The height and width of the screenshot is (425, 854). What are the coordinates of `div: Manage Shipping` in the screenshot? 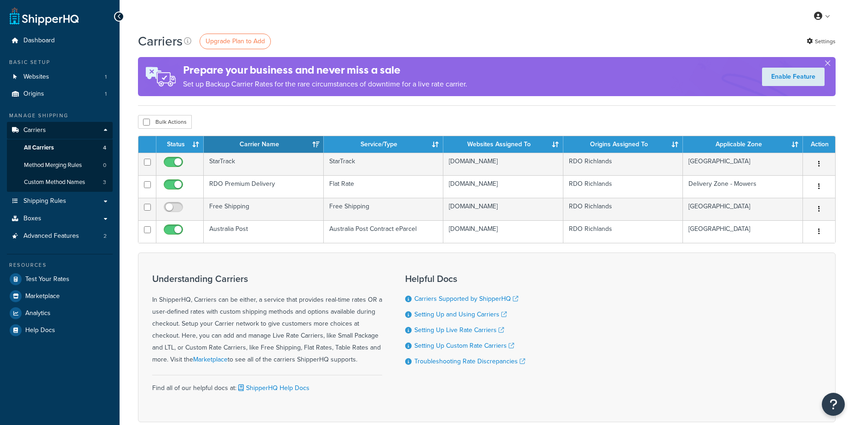 It's located at (60, 115).